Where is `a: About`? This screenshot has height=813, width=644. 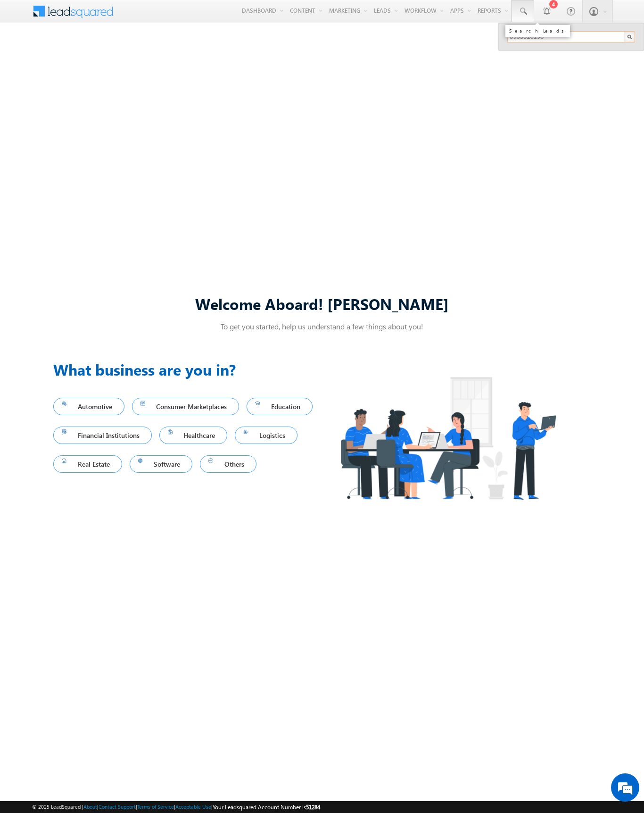 a: About is located at coordinates (90, 806).